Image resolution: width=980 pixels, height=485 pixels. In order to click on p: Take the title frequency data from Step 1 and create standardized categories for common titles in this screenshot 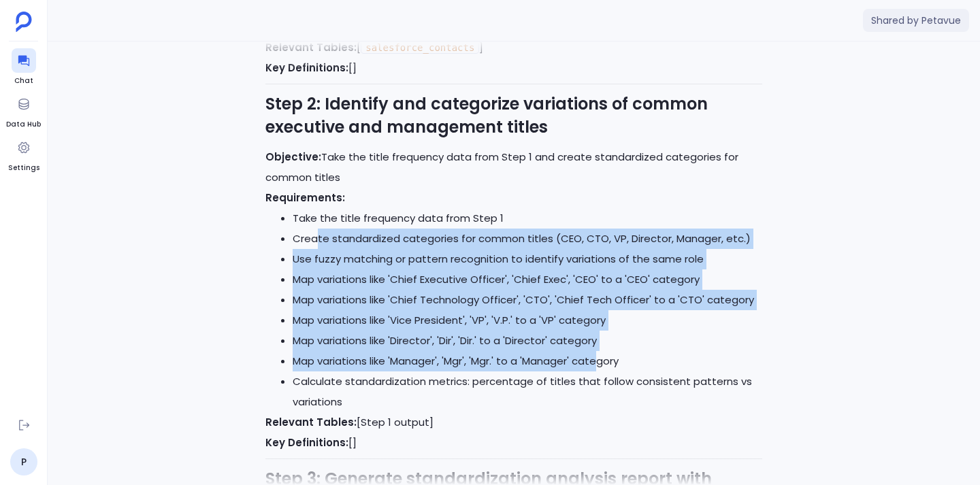, I will do `click(514, 168)`.